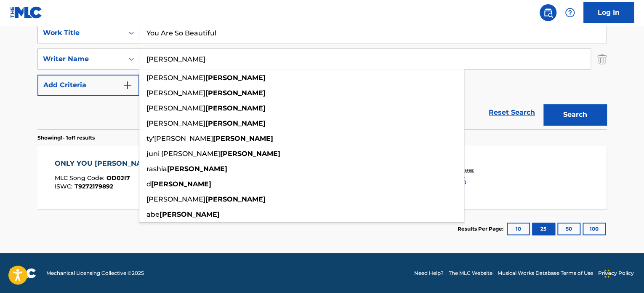  What do you see at coordinates (546, 274) in the screenshot?
I see `a: Musical Works Database Terms of Use` at bounding box center [546, 274].